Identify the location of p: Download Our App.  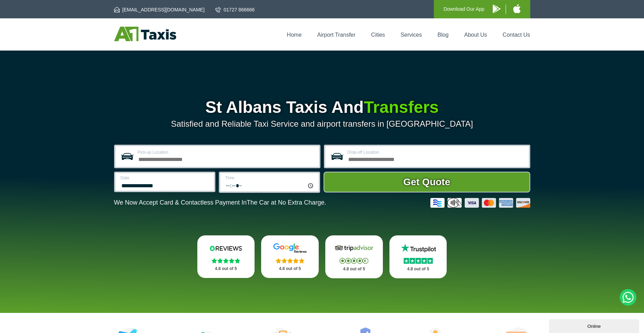
(464, 9).